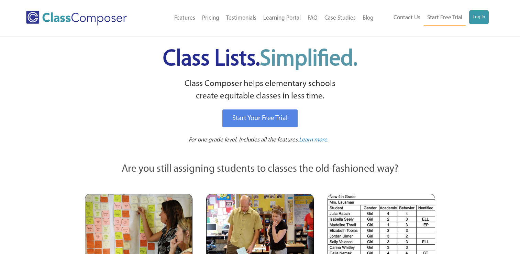 The height and width of the screenshot is (254, 520). I want to click on a: Start Free Trial, so click(445, 18).